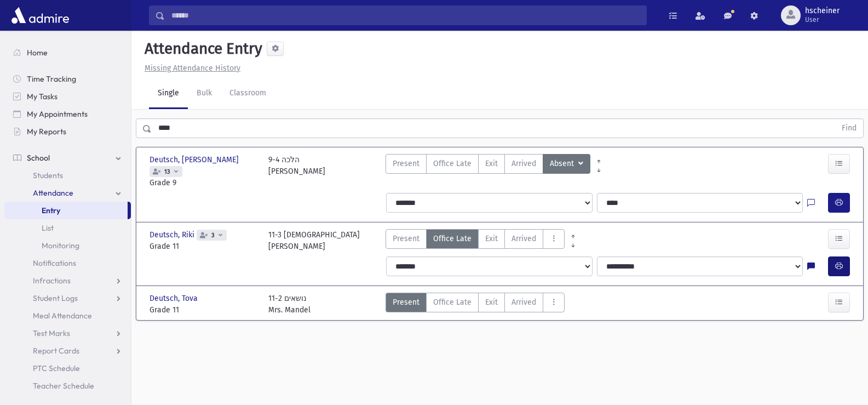 The height and width of the screenshot is (405, 868). I want to click on a: Single, so click(168, 94).